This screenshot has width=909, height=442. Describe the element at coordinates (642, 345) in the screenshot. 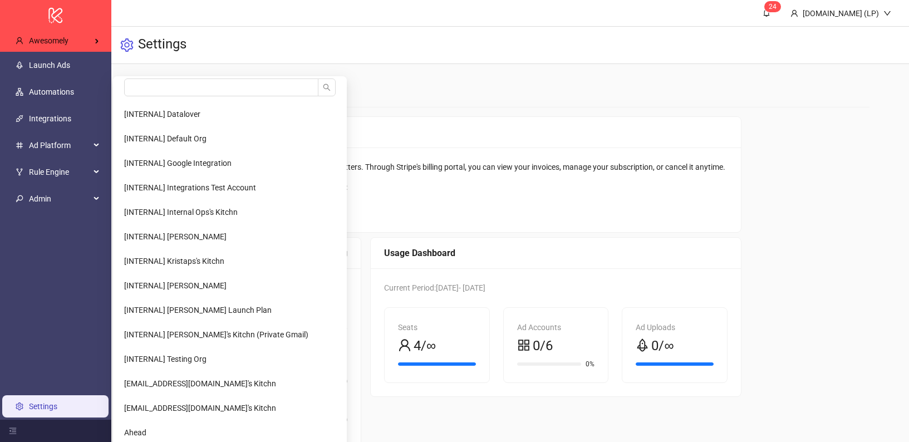

I see `span: rocket` at that location.